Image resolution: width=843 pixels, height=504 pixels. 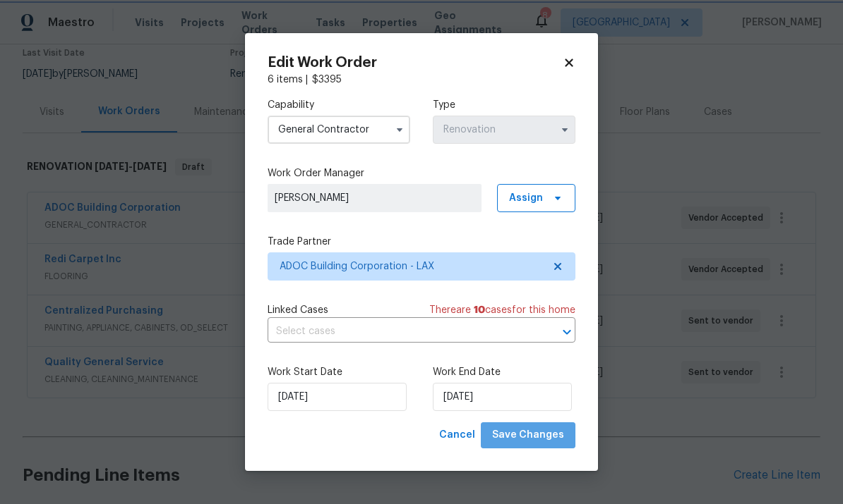 What do you see at coordinates (298, 311) in the screenshot?
I see `span: Linked Cases` at bounding box center [298, 311].